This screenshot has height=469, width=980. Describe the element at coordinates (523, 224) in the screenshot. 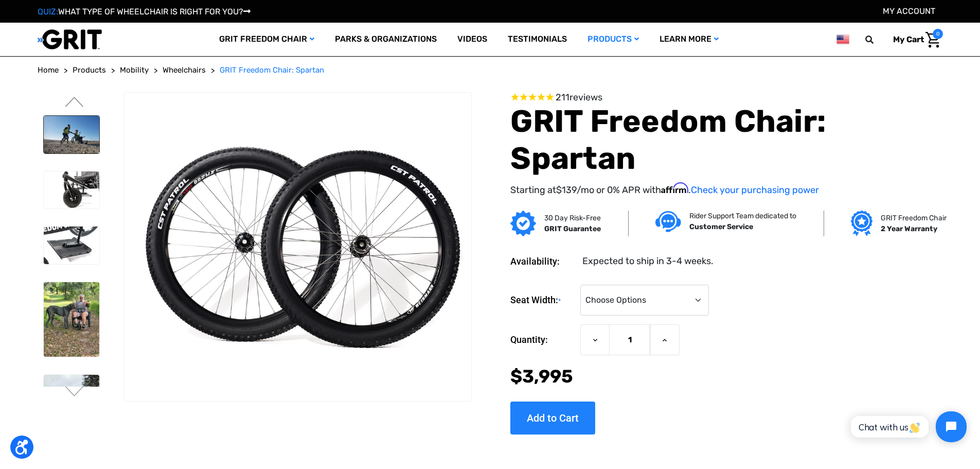

I see `img: GRIT Guarantee` at that location.